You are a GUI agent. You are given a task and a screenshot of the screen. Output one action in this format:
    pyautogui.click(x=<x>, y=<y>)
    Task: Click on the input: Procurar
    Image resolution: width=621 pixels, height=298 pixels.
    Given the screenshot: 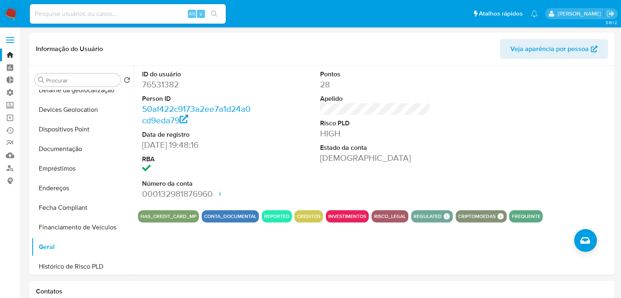 What is the action you would take?
    pyautogui.click(x=82, y=80)
    